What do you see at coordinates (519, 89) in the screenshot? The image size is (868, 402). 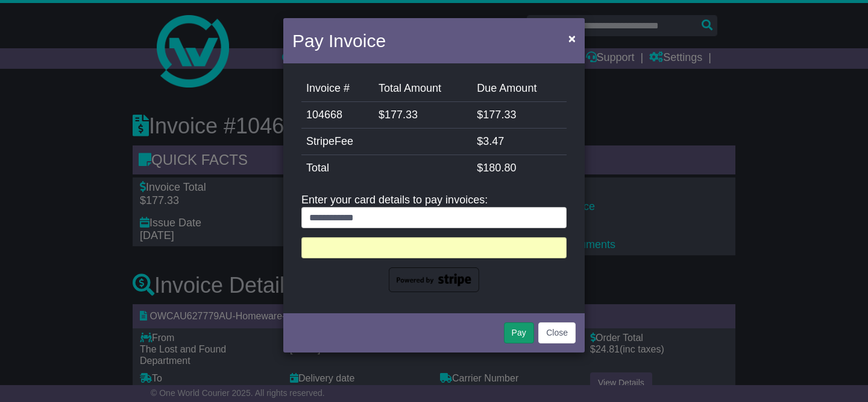 I see `td: Due Amount` at bounding box center [519, 89].